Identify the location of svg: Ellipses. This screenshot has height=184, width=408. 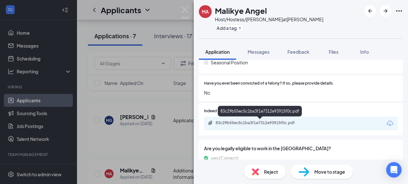
(399, 11).